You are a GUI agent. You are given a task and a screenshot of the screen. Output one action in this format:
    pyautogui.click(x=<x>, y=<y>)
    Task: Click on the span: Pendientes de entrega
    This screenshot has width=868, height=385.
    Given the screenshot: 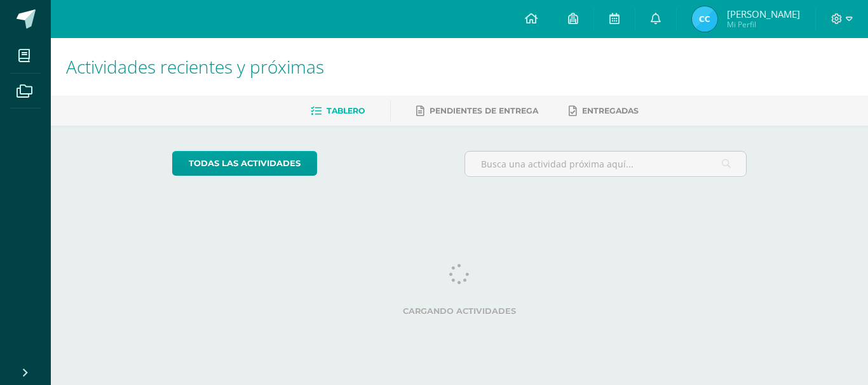 What is the action you would take?
    pyautogui.click(x=483, y=110)
    